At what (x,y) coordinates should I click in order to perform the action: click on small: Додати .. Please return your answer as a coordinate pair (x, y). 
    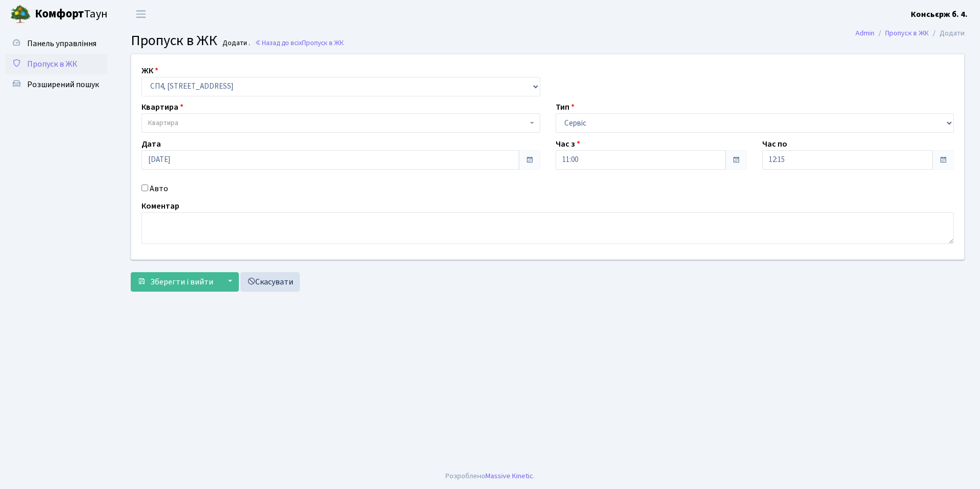
    Looking at the image, I should click on (235, 43).